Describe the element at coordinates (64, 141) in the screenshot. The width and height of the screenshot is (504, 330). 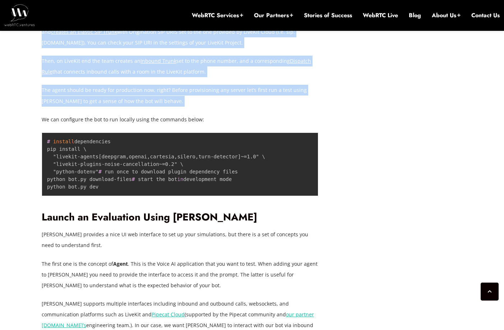
I see `span: install` at that location.